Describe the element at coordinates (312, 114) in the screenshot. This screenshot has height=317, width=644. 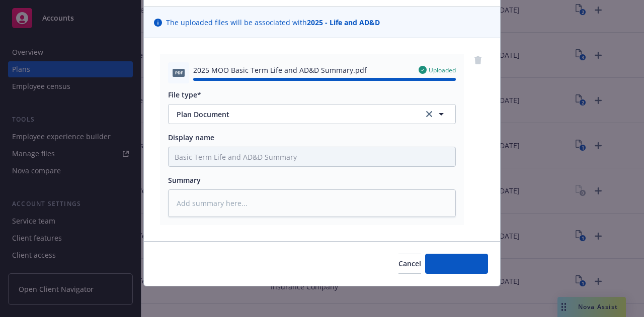
I see `button: Plan Documentclear selection` at that location.